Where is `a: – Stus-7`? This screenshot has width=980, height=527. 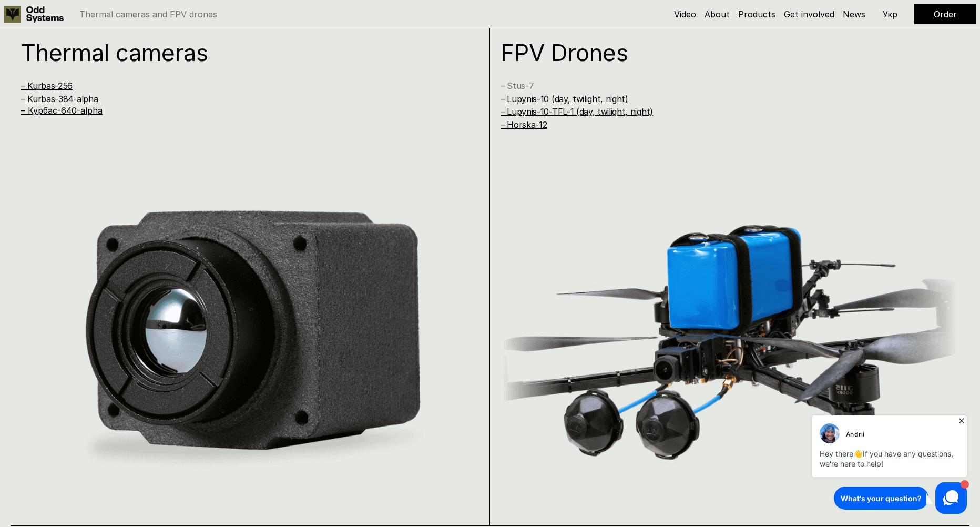 a: – Stus-7 is located at coordinates (517, 86).